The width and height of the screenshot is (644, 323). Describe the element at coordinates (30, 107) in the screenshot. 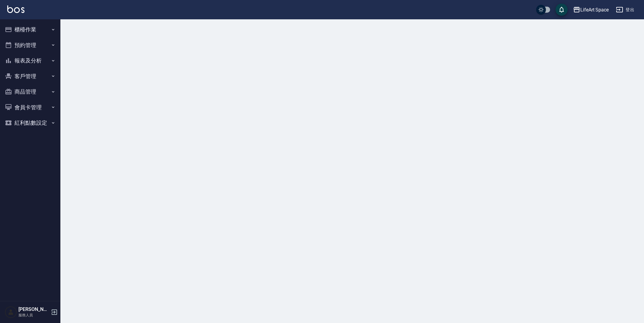

I see `button: 會員卡管理` at that location.